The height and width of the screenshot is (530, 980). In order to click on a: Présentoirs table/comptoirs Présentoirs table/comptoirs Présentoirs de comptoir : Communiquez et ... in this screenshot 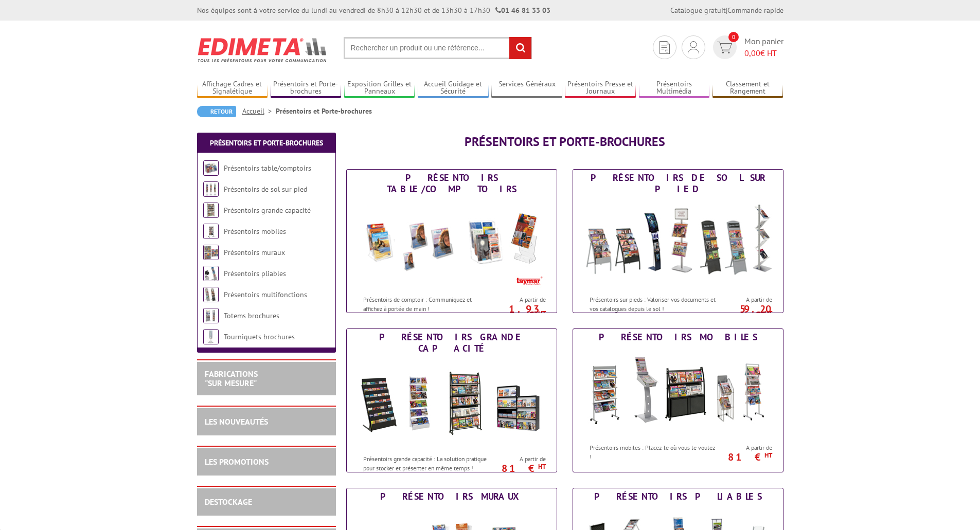, I will do `click(452, 241)`.